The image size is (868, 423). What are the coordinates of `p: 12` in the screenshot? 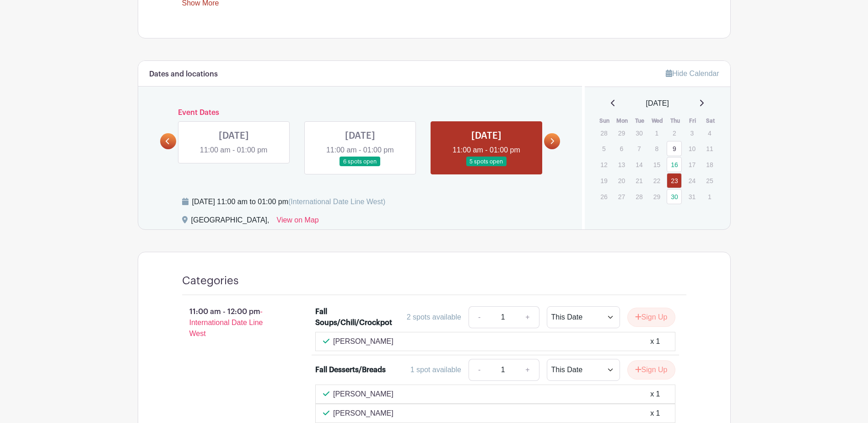 It's located at (604, 164).